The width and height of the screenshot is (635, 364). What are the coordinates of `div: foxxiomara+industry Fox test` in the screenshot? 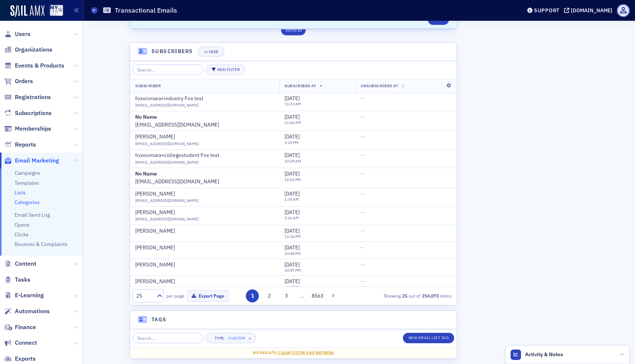 It's located at (169, 99).